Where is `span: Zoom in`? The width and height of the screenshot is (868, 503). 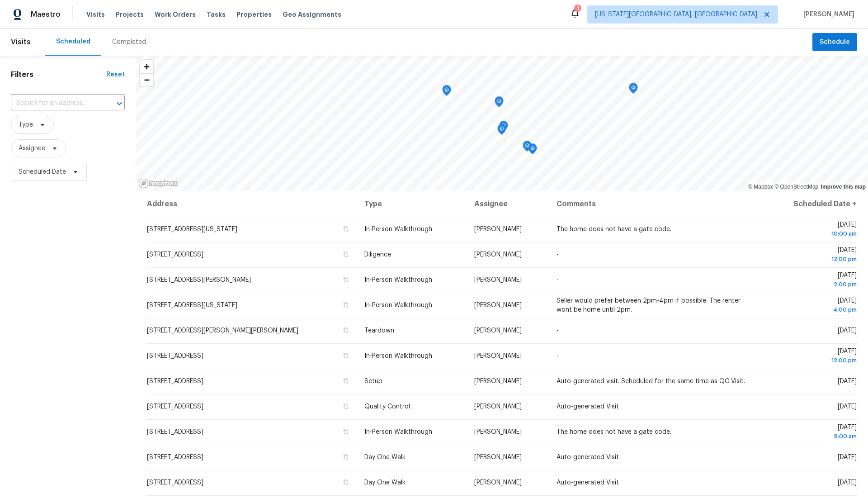 span: Zoom in is located at coordinates (147, 66).